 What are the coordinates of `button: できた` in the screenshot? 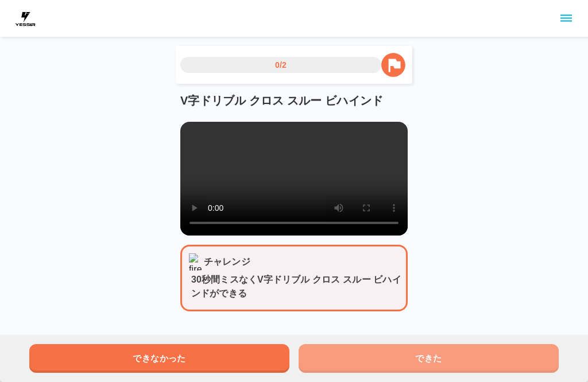 It's located at (429, 359).